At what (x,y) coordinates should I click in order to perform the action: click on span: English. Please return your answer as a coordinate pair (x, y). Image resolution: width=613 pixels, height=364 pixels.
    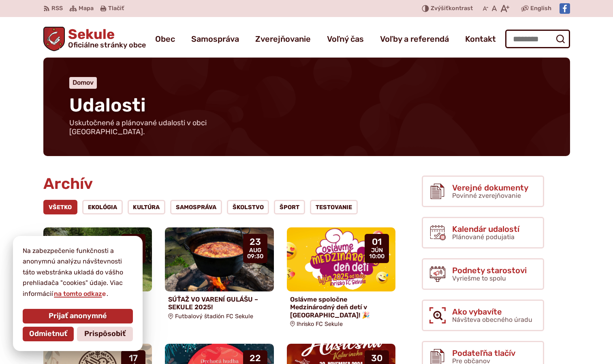
    Looking at the image, I should click on (541, 9).